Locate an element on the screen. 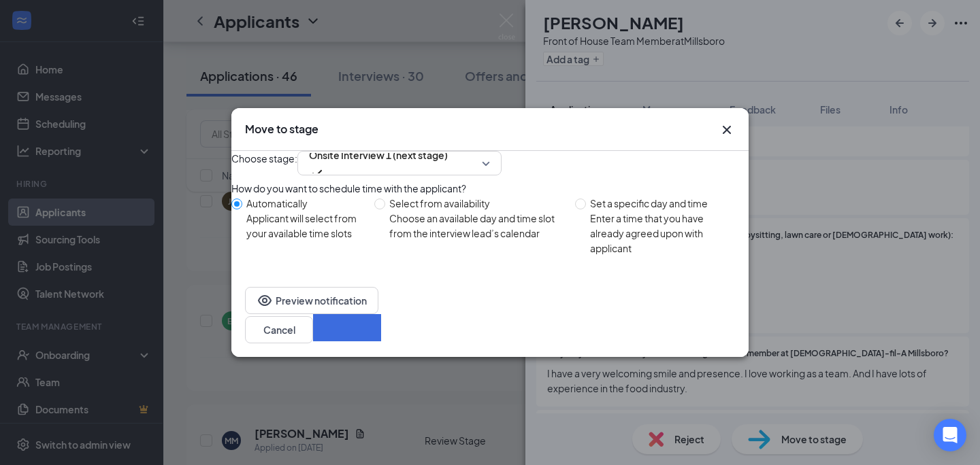  div: Select from availability is located at coordinates (477, 203).